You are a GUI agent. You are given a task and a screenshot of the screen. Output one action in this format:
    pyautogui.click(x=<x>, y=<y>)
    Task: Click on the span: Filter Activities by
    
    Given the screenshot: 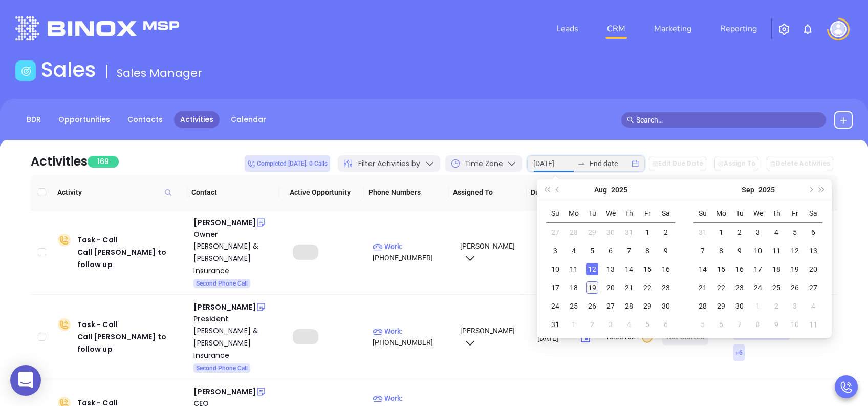 What is the action you would take?
    pyautogui.click(x=389, y=164)
    